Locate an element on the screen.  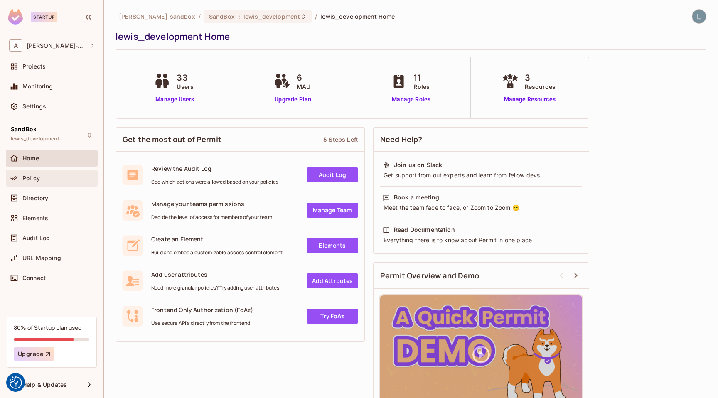
a: Elements is located at coordinates (332, 246).